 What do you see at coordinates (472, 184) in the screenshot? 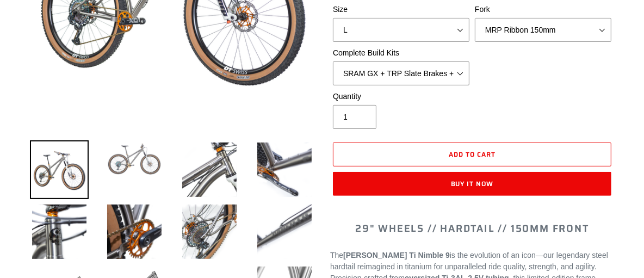
I see `button: Buy it now` at bounding box center [472, 184].